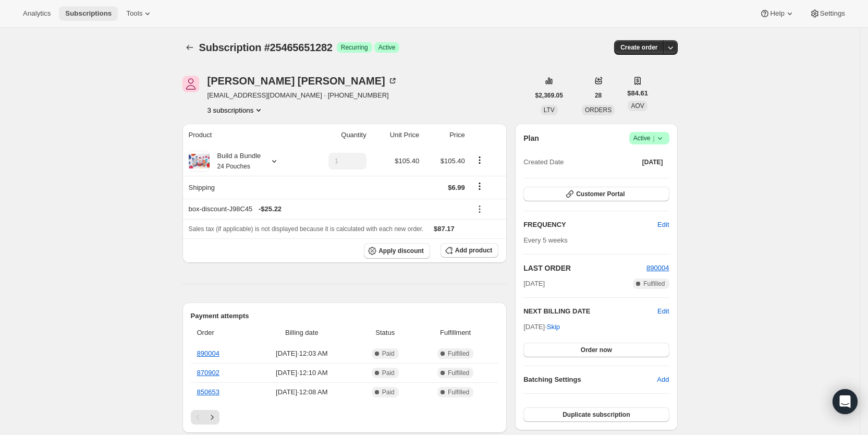  I want to click on span: Order now, so click(596, 350).